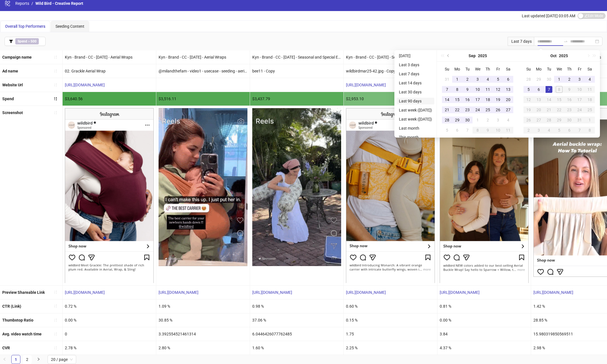 Image resolution: width=607 pixels, height=364 pixels. I want to click on td: 2025-10-21, so click(549, 110).